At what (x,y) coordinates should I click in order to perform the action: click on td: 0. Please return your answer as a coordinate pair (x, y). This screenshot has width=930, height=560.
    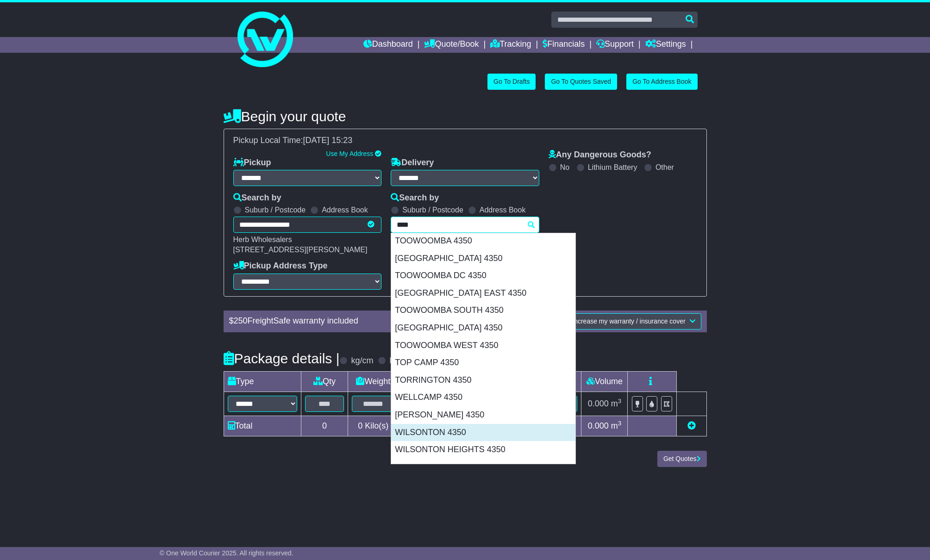
    Looking at the image, I should click on (325, 426).